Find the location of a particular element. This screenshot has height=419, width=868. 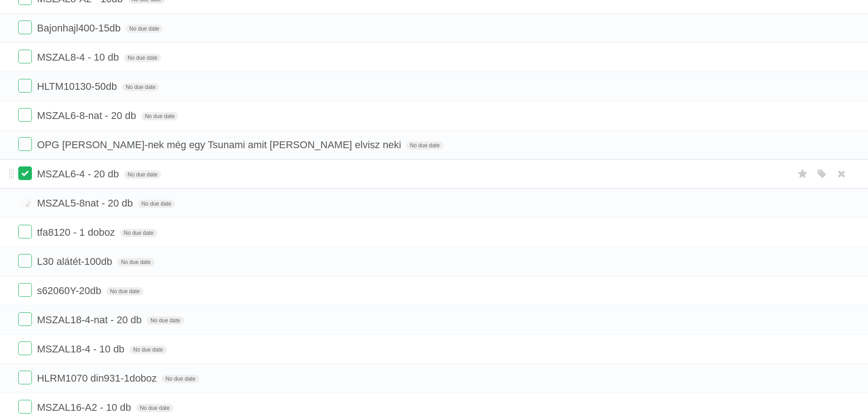

span: MSZAL5-8nat - 20 db is located at coordinates (86, 203).